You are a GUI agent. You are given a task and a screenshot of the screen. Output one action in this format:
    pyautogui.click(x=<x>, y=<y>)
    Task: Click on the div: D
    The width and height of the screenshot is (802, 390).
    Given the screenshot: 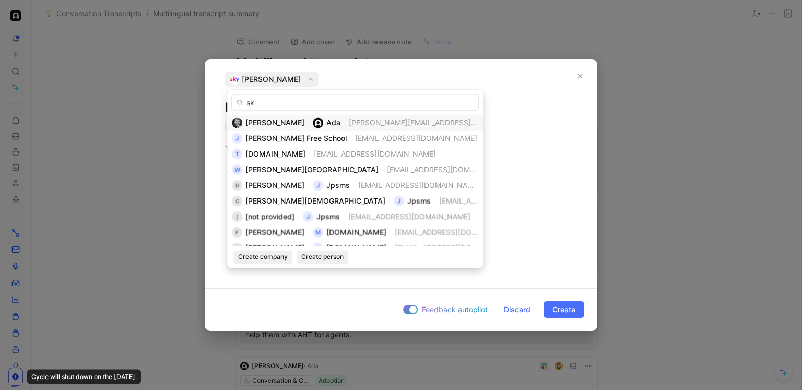 What is the action you would take?
    pyautogui.click(x=237, y=185)
    